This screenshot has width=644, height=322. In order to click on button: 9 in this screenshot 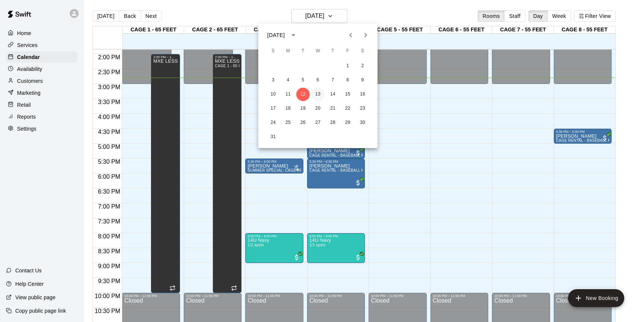, I will do `click(362, 80)`.